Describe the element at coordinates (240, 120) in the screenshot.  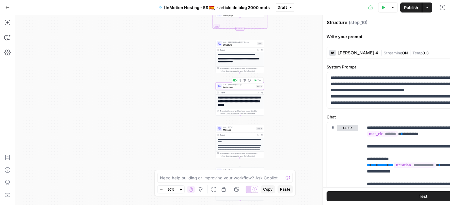
I see `g: Edge from step_10 to step_15` at that location.